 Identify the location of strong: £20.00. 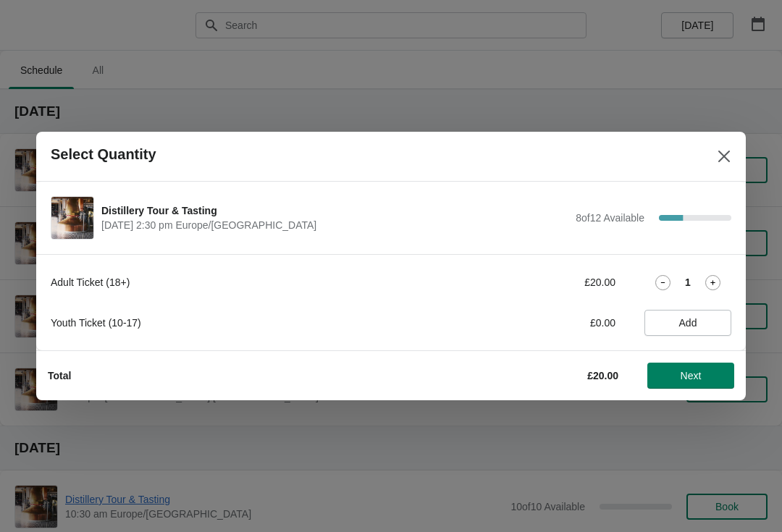
(602, 376).